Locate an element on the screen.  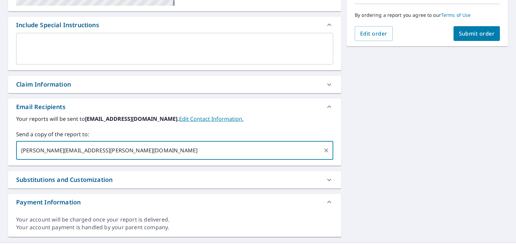
button: Edit order is located at coordinates (374, 34).